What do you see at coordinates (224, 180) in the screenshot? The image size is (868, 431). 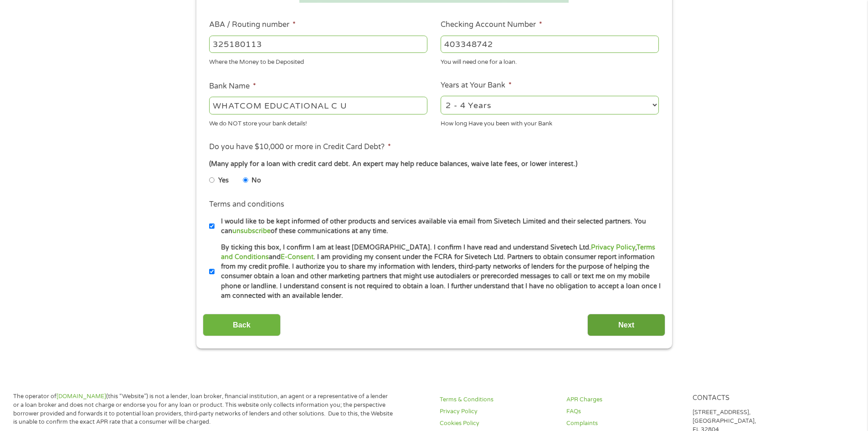 I see `label: Yes` at bounding box center [224, 180].